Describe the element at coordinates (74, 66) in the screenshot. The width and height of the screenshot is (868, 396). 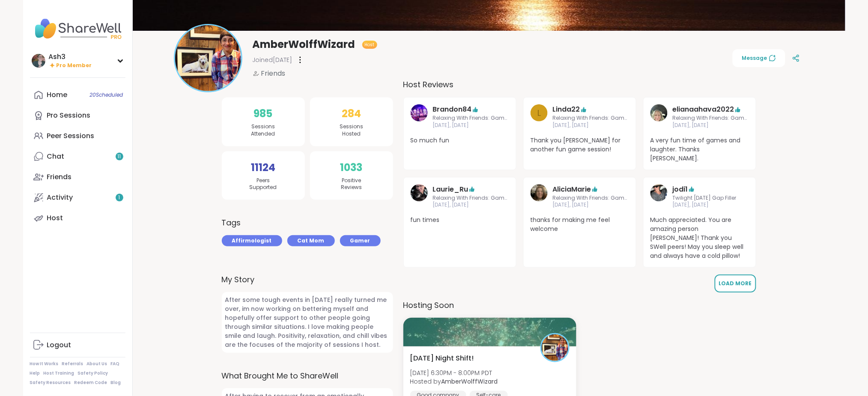
I see `span: Pro Member` at that location.